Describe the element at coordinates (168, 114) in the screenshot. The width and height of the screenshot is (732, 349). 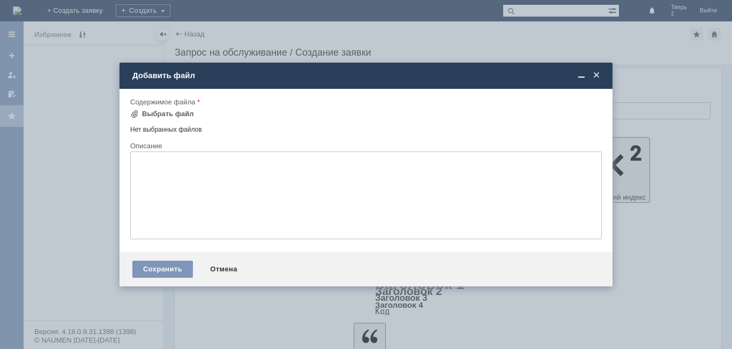
I see `div: Выбрать файл` at that location.